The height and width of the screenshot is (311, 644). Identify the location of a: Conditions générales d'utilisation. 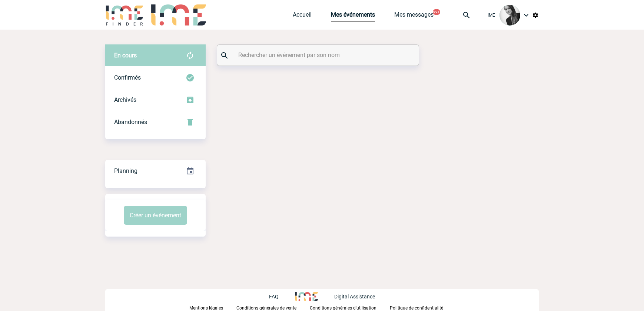
(350, 307).